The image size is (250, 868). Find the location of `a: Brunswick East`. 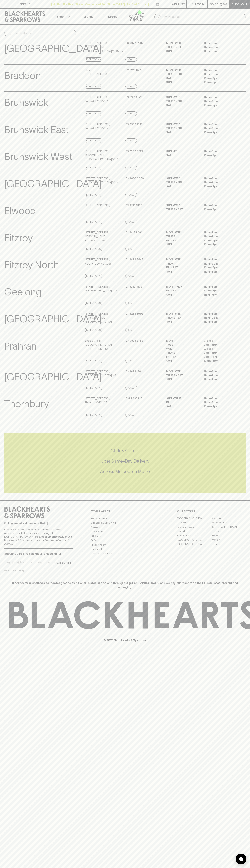

a: Brunswick East is located at coordinates (229, 523).